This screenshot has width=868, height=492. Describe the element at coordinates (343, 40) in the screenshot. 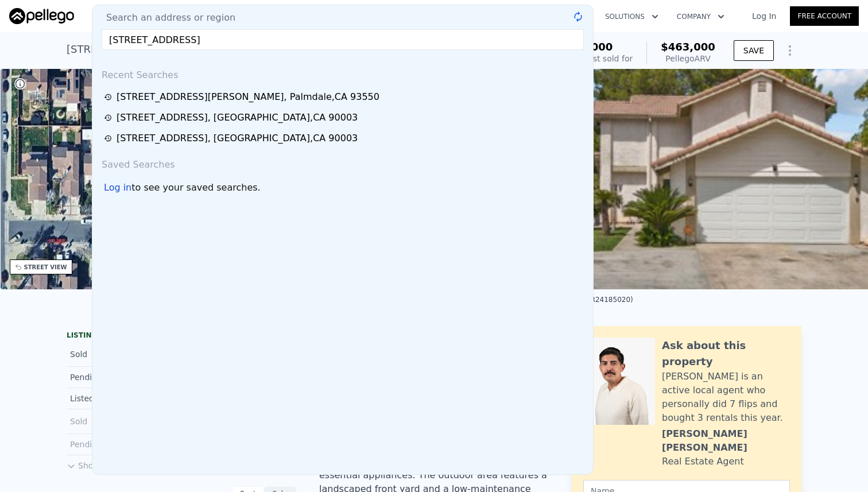

I see `input: Enter an address, city, region, neighborhood or zip code` at that location.